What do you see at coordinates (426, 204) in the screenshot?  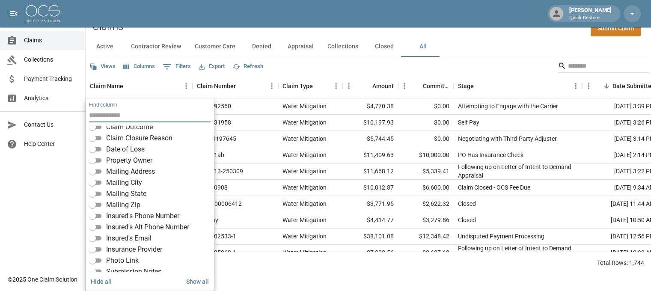 I see `div: $2,622.32` at bounding box center [426, 204].